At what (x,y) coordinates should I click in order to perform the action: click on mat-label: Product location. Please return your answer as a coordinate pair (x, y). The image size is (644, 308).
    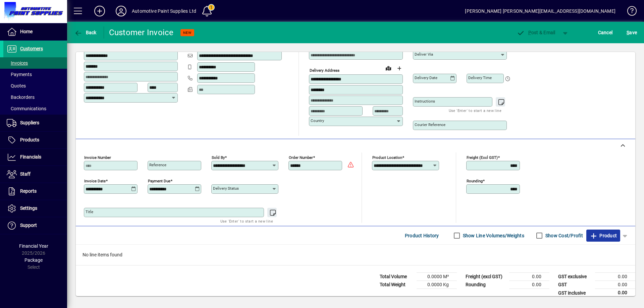
    Looking at the image, I should click on (387, 158).